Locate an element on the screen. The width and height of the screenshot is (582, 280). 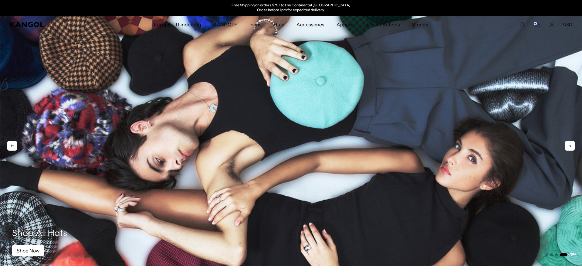
span: Kangol x J.Lindeberg is located at coordinates (178, 25).